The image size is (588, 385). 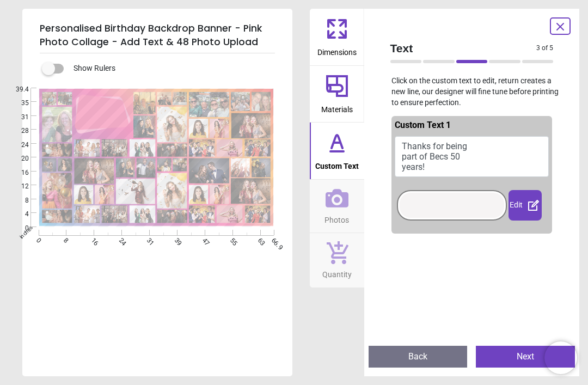 What do you see at coordinates (337, 50) in the screenshot?
I see `span: Dimensions` at bounding box center [337, 50].